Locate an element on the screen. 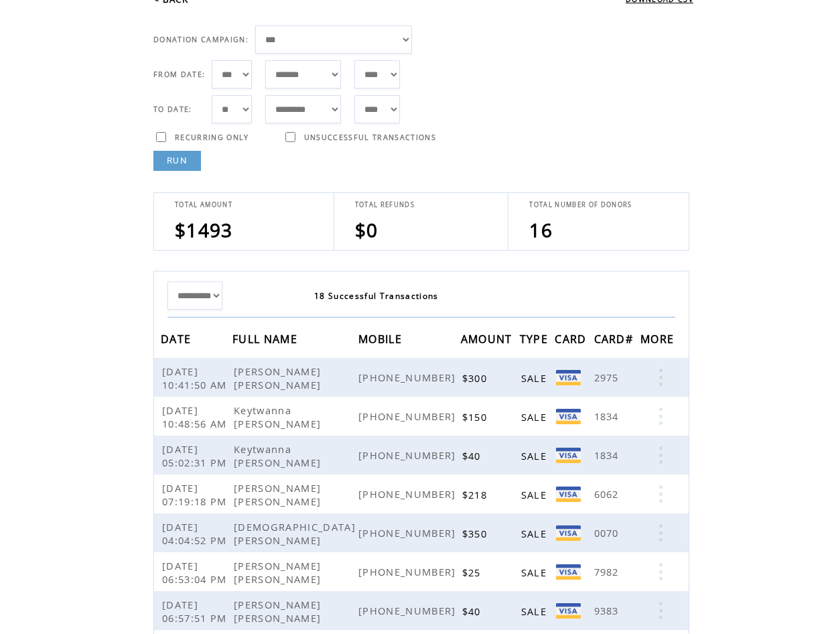 The height and width of the screenshot is (634, 840). a: FULL NAME is located at coordinates (267, 338).